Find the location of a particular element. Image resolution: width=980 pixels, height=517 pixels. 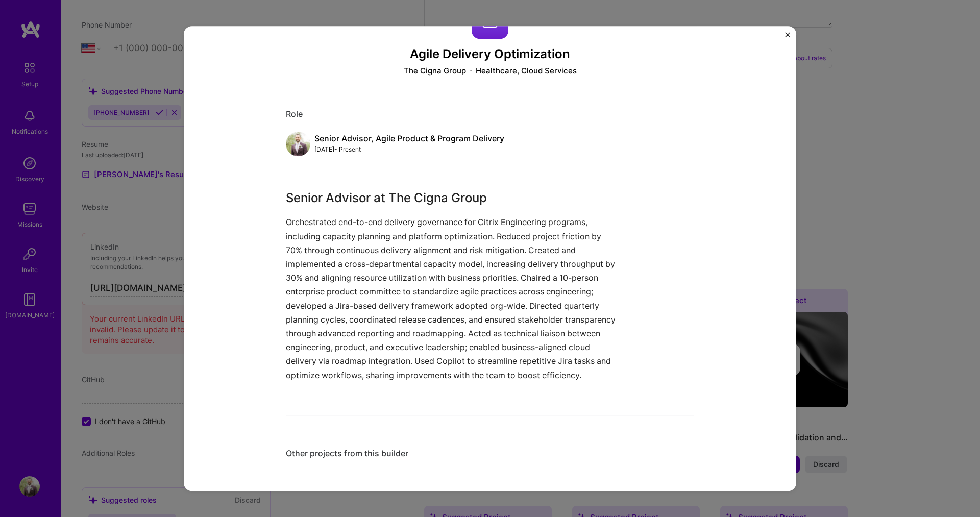

div: The Cigna Group is located at coordinates (435, 71).